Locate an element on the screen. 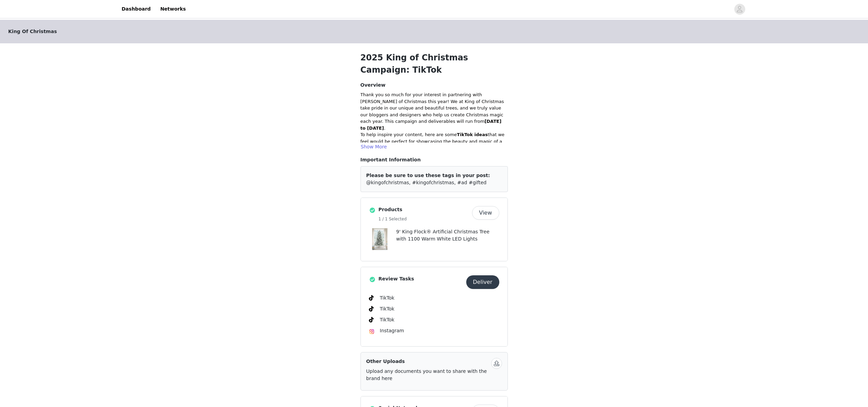  p: To help inspire your content, here are some that we feel would be perfect for showcasing the beau... is located at coordinates (434, 141).